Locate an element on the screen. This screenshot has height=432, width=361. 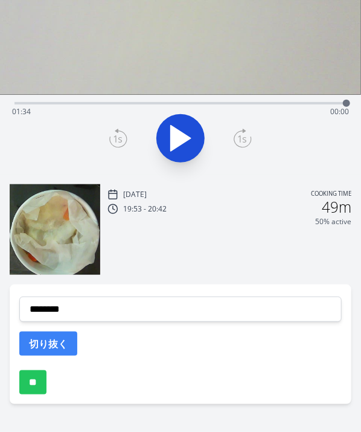
p: Cooking time is located at coordinates (331, 195).